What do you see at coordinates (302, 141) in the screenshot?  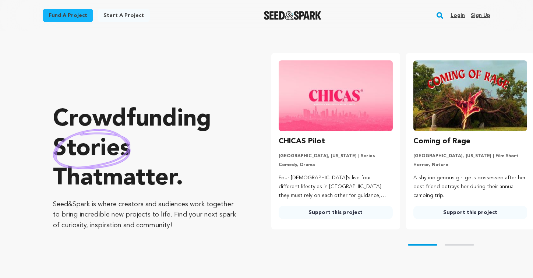 I see `h3: CHICAS Pilot` at bounding box center [302, 141].